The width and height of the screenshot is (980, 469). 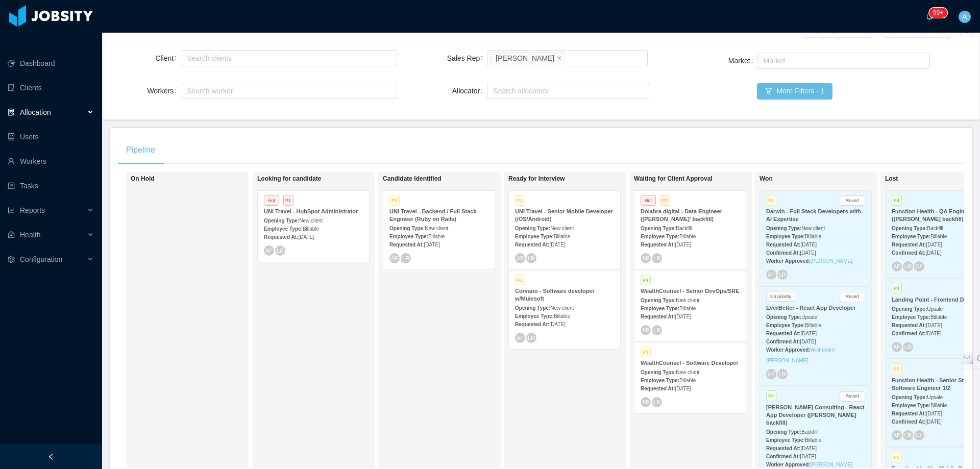 What do you see at coordinates (51, 186) in the screenshot?
I see `a: icon: profileTasks` at bounding box center [51, 186].